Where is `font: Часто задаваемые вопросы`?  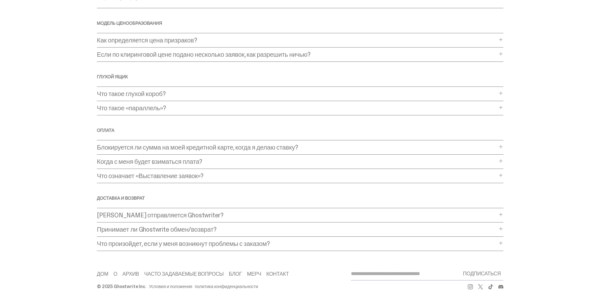 font: Часто задаваемые вопросы is located at coordinates (184, 274).